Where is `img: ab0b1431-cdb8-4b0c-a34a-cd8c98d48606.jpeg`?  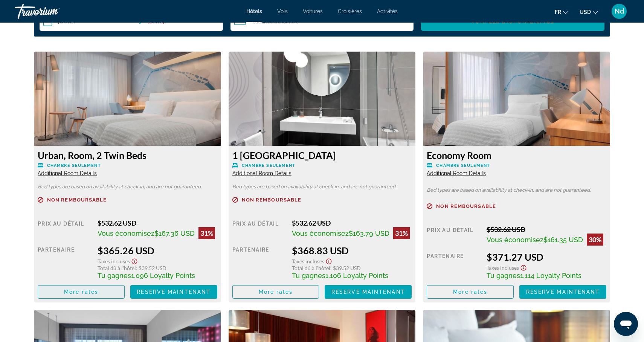
img: ab0b1431-cdb8-4b0c-a34a-cd8c98d48606.jpeg is located at coordinates (516, 99).